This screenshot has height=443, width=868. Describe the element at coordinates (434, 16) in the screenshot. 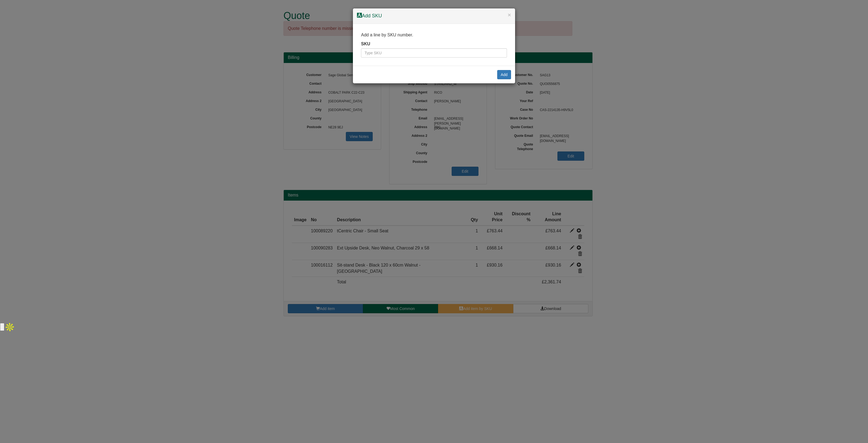

I see `h4: Add SKU` at that location.